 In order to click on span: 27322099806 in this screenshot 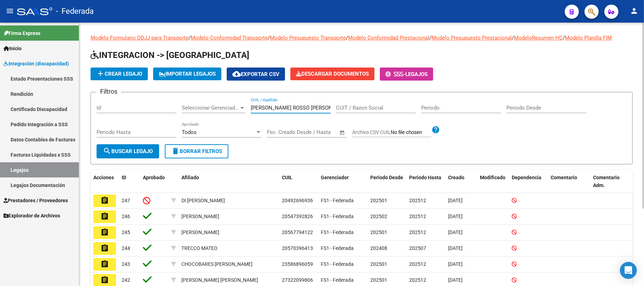, I will do `click(298, 280)`.